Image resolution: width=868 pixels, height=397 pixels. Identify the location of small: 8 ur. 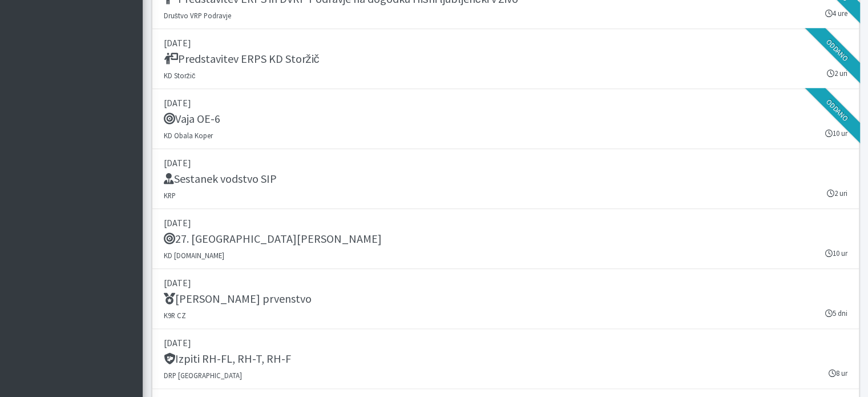
(838, 373).